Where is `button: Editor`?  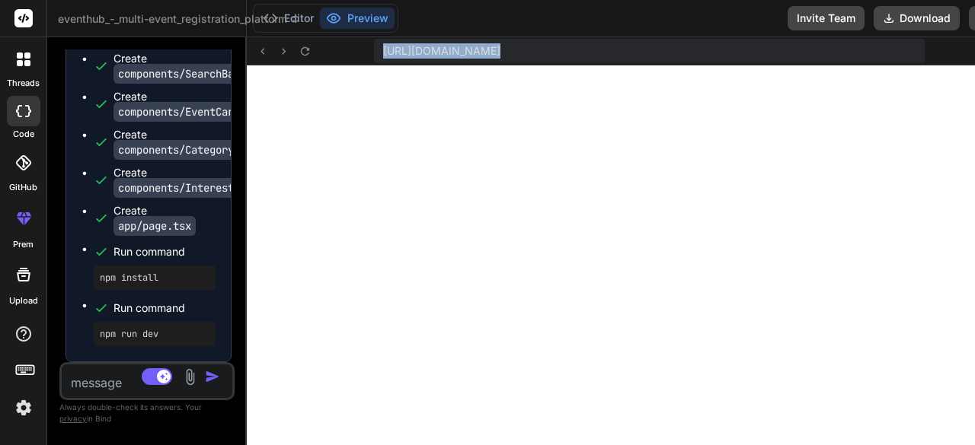
button: Editor is located at coordinates (288, 18).